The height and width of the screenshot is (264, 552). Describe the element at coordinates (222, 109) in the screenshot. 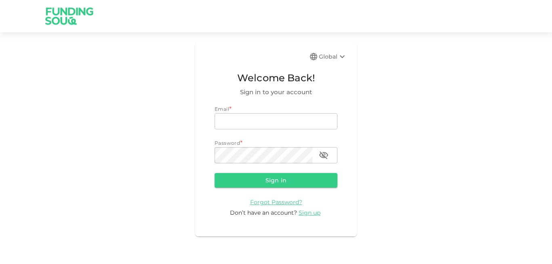

I see `span: Email` at that location.